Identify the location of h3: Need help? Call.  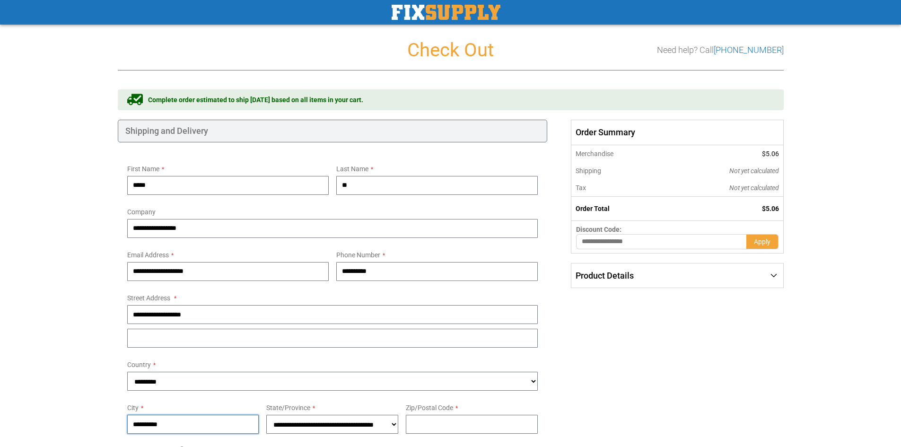
(721, 50).